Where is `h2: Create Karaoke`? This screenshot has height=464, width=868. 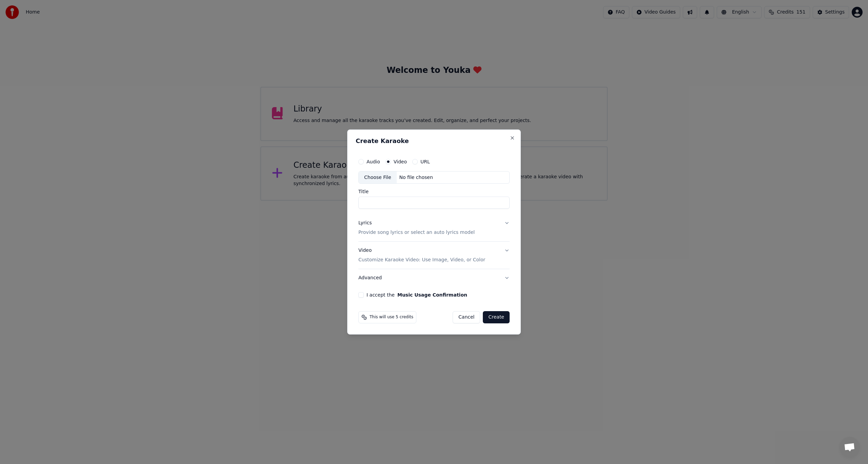
h2: Create Karaoke is located at coordinates (434, 141).